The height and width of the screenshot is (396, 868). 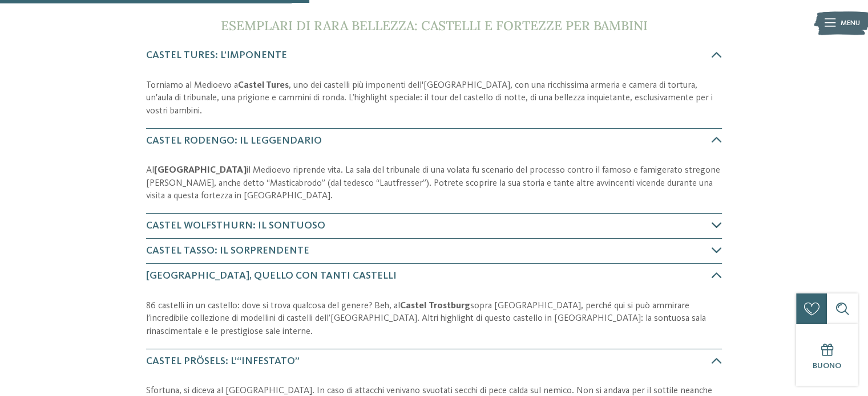 I want to click on span: Esemplari di rara bellezza: castelli e fortezze per bambini, so click(x=434, y=25).